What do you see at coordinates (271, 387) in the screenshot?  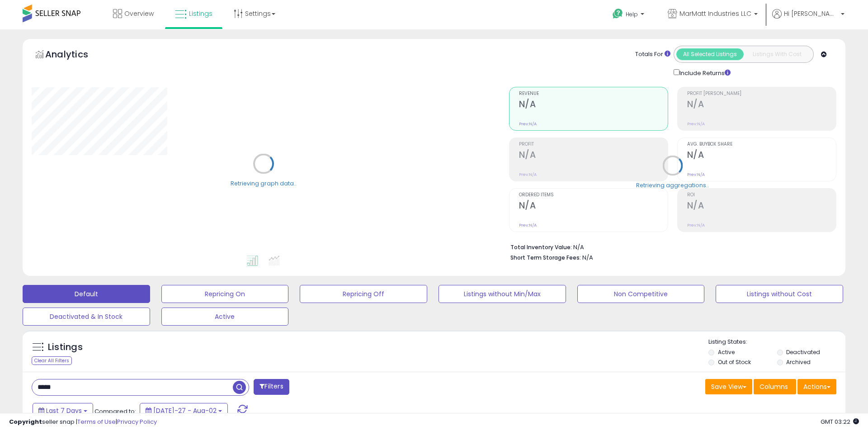 I see `button: Filters` at bounding box center [271, 387].